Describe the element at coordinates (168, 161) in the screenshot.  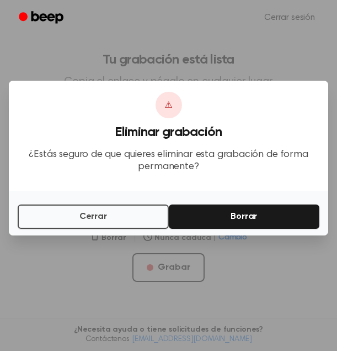
I see `p: ¿Estás seguro de que quieres eliminar esta grabación de forma permanente?` at that location.